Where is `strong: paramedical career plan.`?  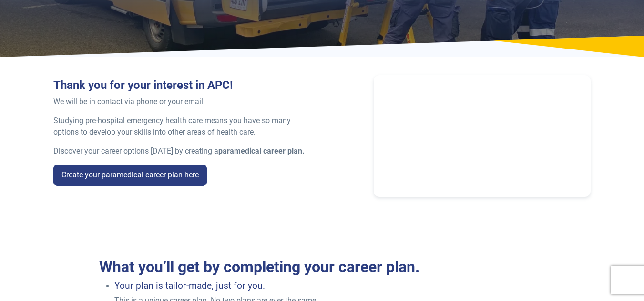
strong: paramedical career plan. is located at coordinates (261, 151).